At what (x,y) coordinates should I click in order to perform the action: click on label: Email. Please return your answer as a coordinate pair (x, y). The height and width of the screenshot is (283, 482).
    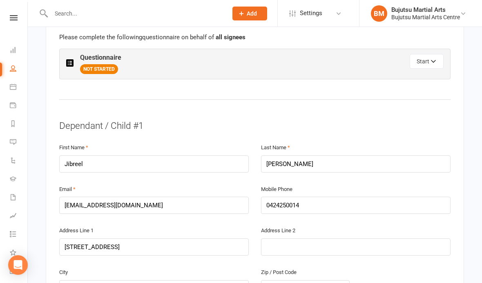
    Looking at the image, I should click on (67, 189).